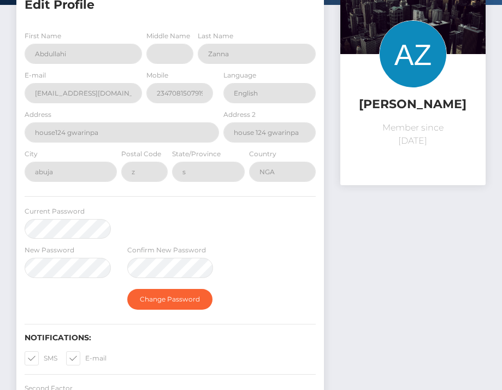 This screenshot has width=502, height=390. Describe the element at coordinates (167, 250) in the screenshot. I see `label: Confirm New Password` at that location.